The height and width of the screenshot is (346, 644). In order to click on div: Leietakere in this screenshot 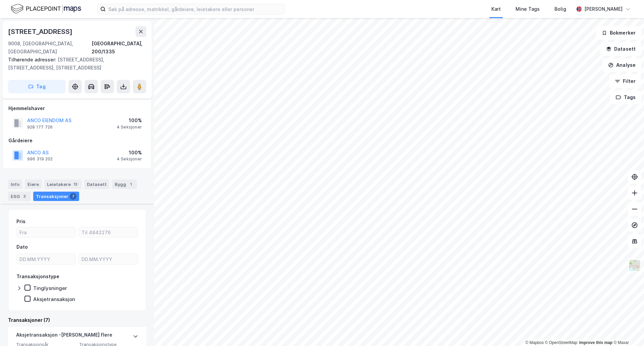, I will do `click(63, 184)`.